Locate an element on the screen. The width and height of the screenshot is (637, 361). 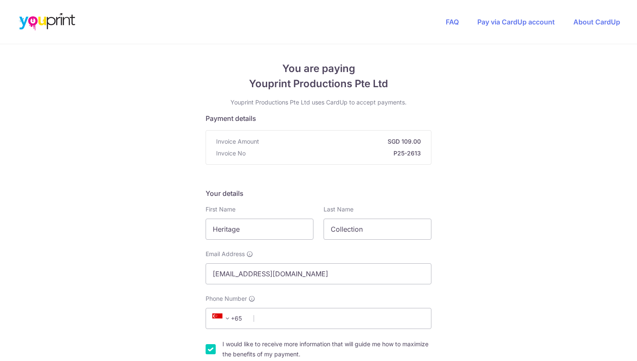
input: First name is located at coordinates (259, 229).